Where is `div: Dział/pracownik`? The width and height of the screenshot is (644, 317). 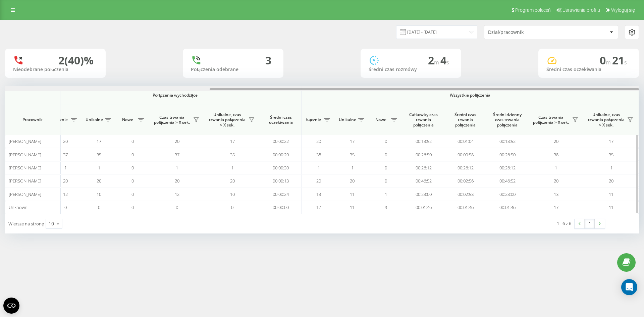
div: Dział/pracownik is located at coordinates (528, 32).